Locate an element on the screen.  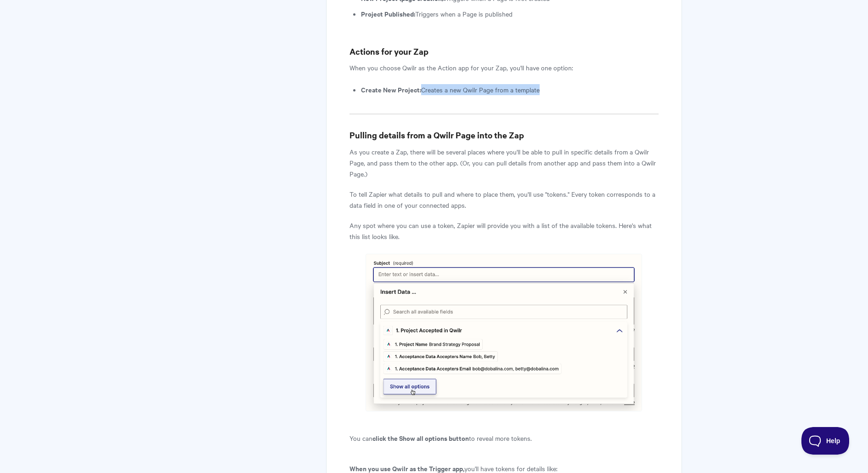
li: Triggers when a Page is published is located at coordinates (510, 14).